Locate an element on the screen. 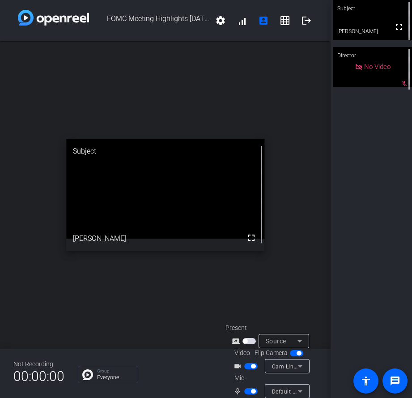  mat-icon: message is located at coordinates (395, 381).